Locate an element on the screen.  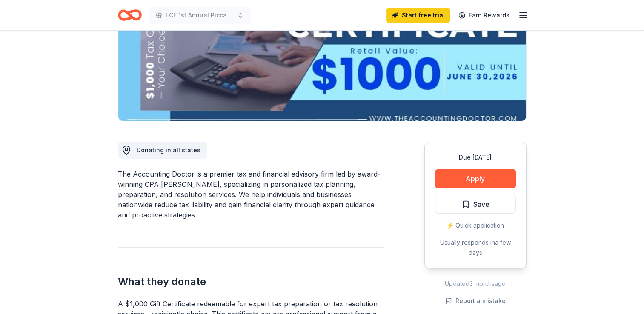
a: Home is located at coordinates (130, 15).